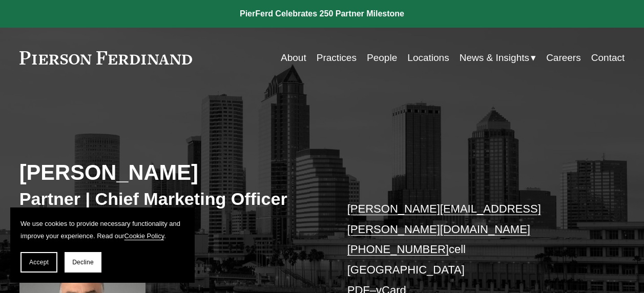 The width and height of the screenshot is (644, 293). Describe the element at coordinates (497, 58) in the screenshot. I see `a: folder dropdown` at that location.